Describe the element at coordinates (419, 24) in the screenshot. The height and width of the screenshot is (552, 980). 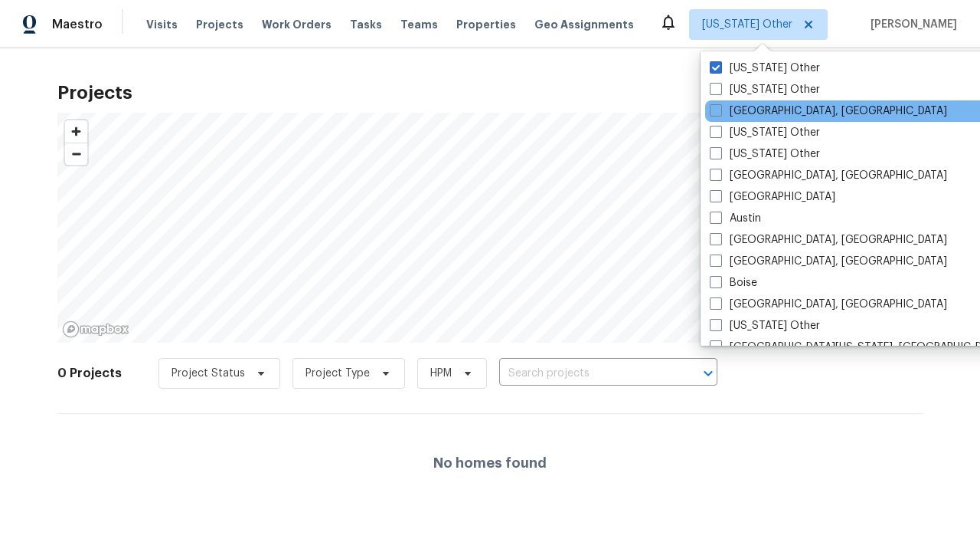
I see `span: Teams` at that location.